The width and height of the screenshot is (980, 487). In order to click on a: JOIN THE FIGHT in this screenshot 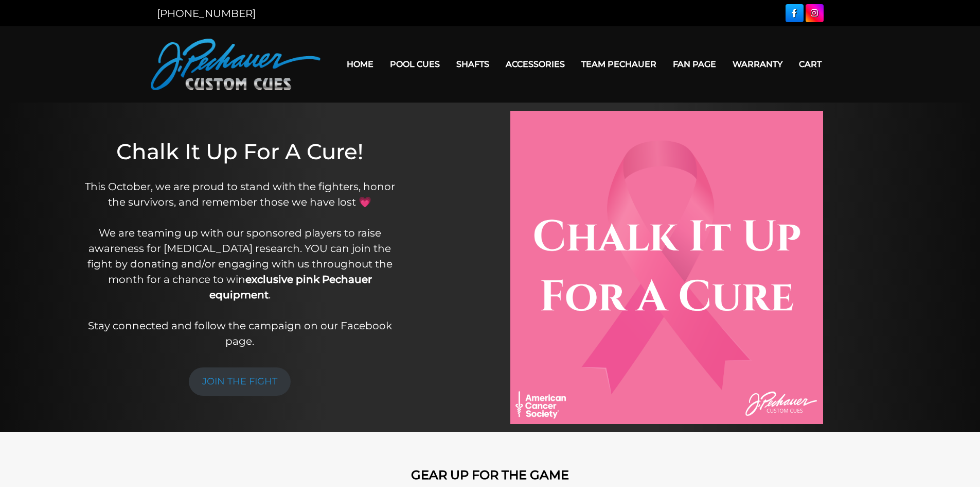, I will do `click(239, 381)`.